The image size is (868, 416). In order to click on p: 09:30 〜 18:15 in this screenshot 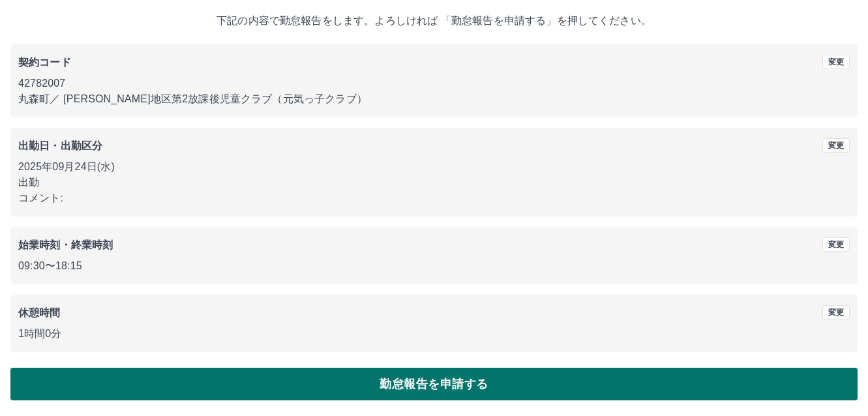, I will do `click(434, 266)`.